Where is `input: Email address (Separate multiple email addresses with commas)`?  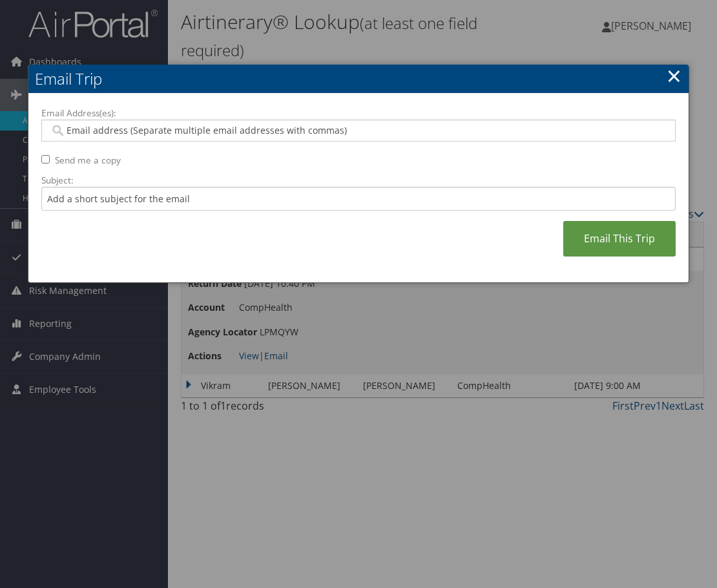
input: Email address (Separate multiple email addresses with commas) is located at coordinates (358, 130).